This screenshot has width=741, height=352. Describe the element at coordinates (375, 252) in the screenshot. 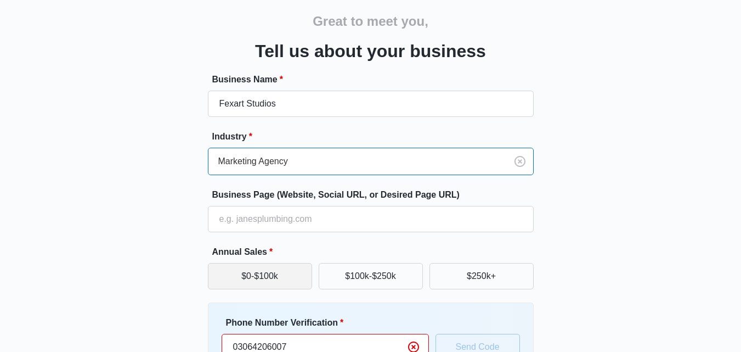

I see `label: Annual Sales` at that location.